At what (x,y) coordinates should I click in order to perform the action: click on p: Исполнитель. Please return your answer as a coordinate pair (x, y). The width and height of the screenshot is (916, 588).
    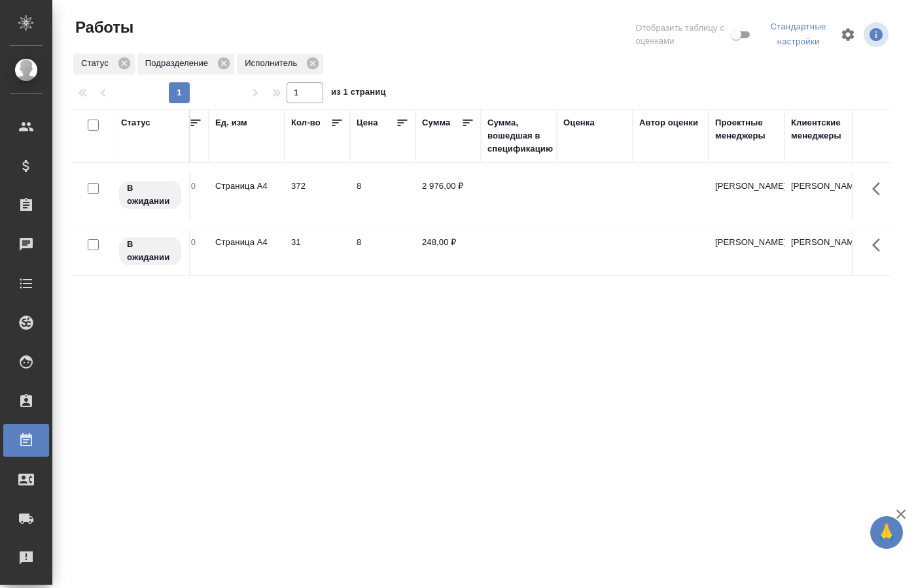
    Looking at the image, I should click on (273, 63).